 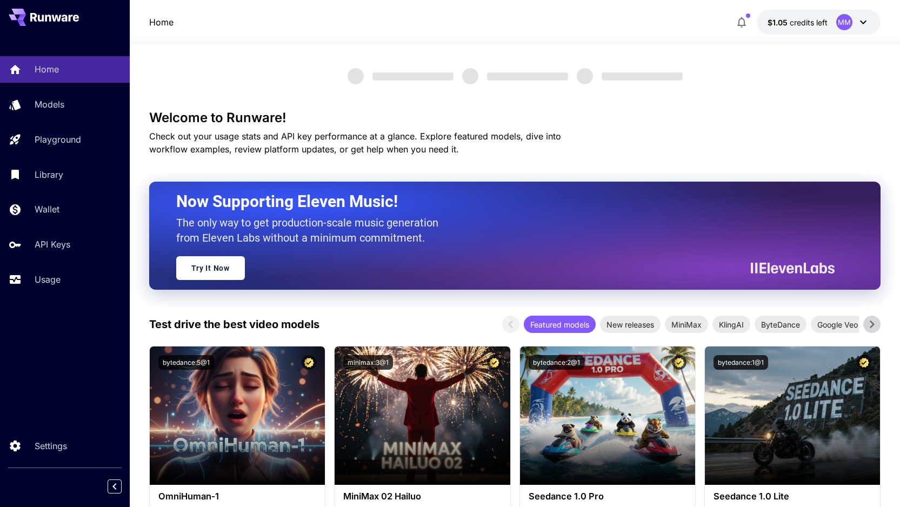 I want to click on a: Home, so click(x=161, y=22).